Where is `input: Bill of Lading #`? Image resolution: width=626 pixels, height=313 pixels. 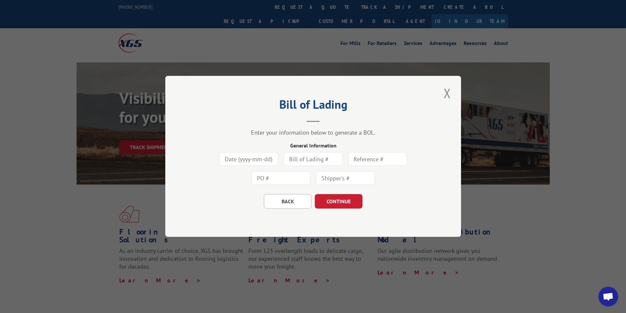 input: Bill of Lading # is located at coordinates (313, 159).